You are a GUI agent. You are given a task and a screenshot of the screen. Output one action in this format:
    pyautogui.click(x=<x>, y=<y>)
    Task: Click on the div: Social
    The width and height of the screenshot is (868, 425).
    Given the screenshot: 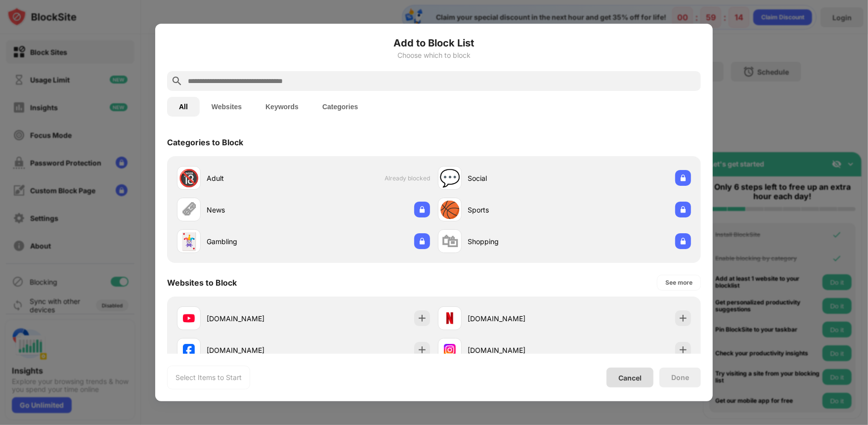 What is the action you would take?
    pyautogui.click(x=516, y=178)
    